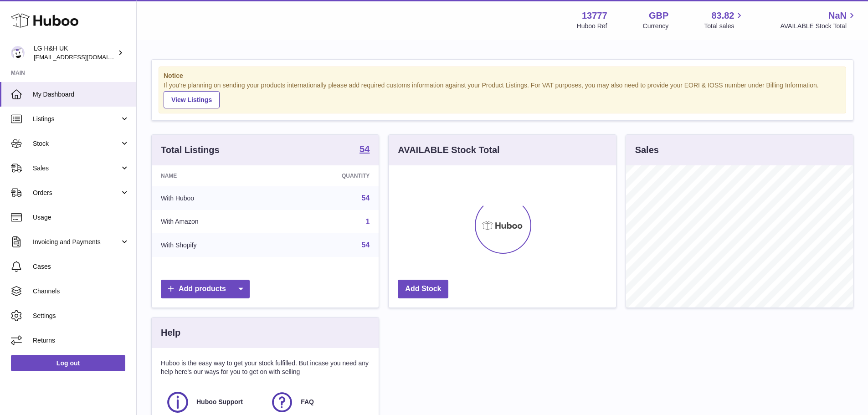 The width and height of the screenshot is (868, 415). Describe the element at coordinates (214, 222) in the screenshot. I see `td: With Amazon` at that location.